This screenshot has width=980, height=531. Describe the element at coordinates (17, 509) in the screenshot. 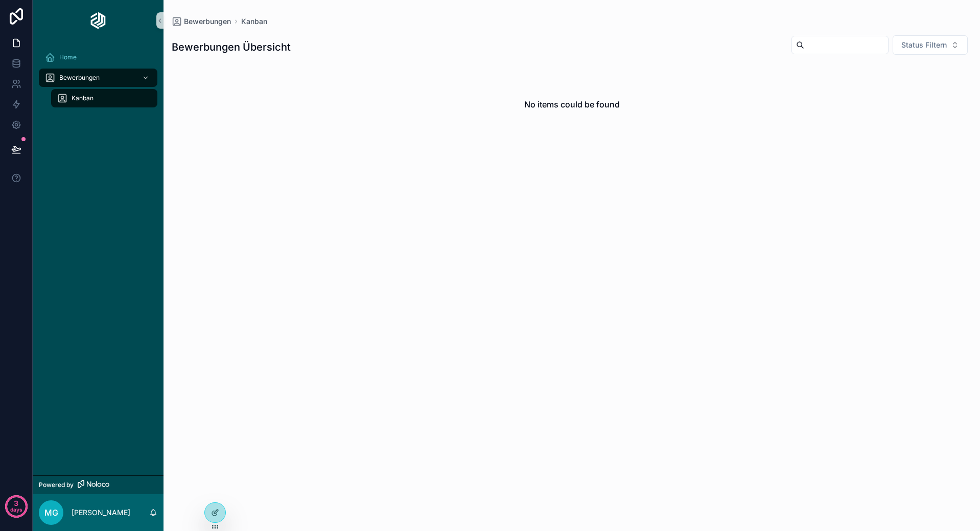

I see `p: days` at that location.